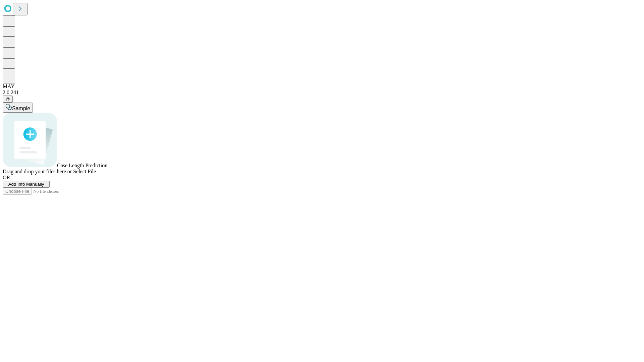 This screenshot has width=644, height=362. What do you see at coordinates (85, 171) in the screenshot?
I see `span: Select File` at bounding box center [85, 171].